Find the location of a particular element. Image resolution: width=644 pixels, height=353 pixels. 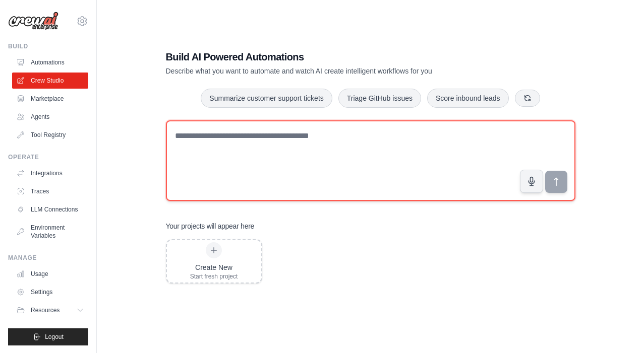

a: LLM Connections is located at coordinates (50, 209).